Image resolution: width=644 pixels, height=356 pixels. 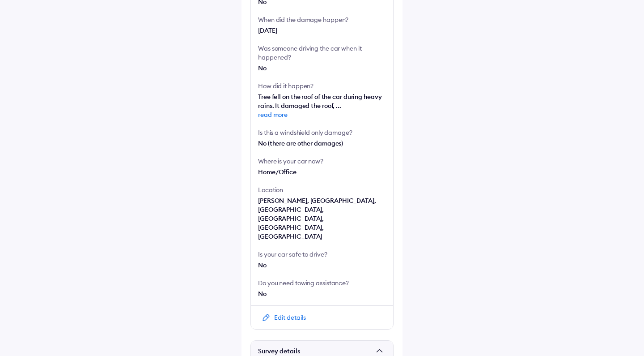 I want to click on div: When did the damage happen?, so click(x=322, y=20).